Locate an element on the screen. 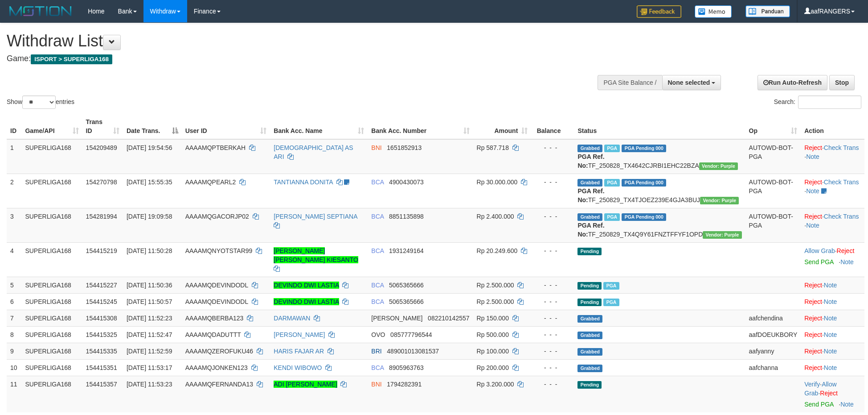 The height and width of the screenshot is (415, 868). td: 4 is located at coordinates (14, 259).